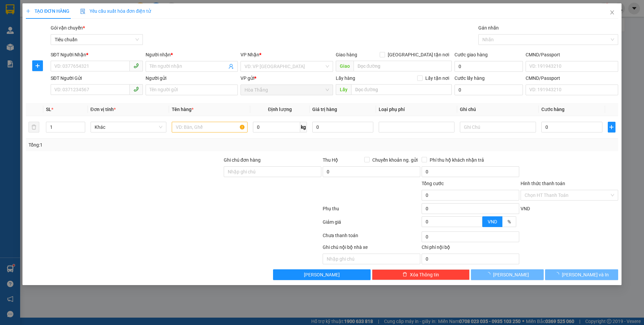  What do you see at coordinates (347, 55) in the screenshot?
I see `span: Giao hàng` at bounding box center [347, 55].